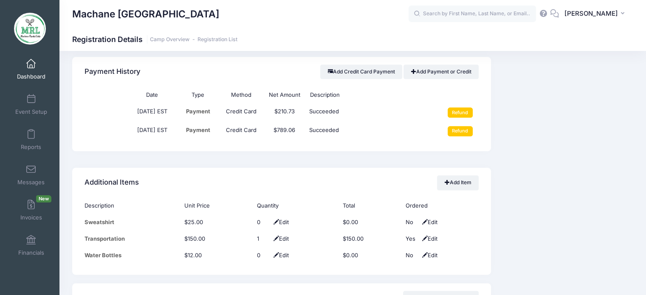  I want to click on a: Add Payment or Credit, so click(441, 72).